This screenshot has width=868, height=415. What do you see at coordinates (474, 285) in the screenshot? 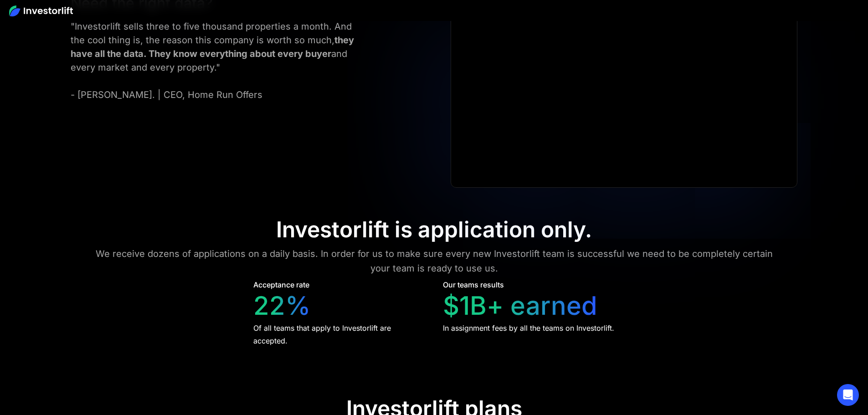
I see `div: Our teams results` at bounding box center [474, 285].